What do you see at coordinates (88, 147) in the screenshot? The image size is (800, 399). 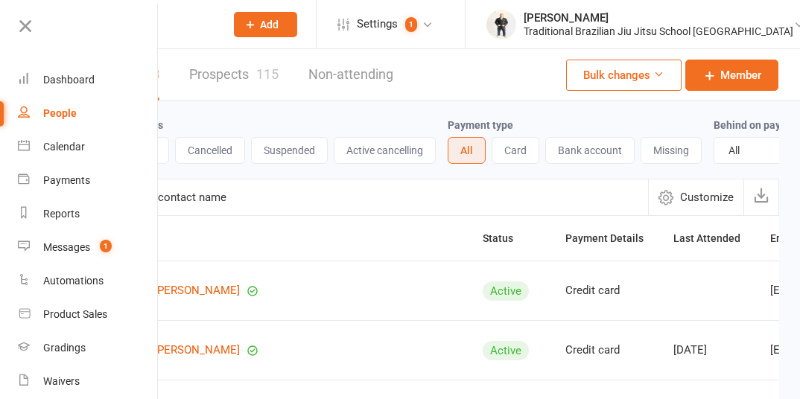 I see `a: Calendar` at bounding box center [88, 147].